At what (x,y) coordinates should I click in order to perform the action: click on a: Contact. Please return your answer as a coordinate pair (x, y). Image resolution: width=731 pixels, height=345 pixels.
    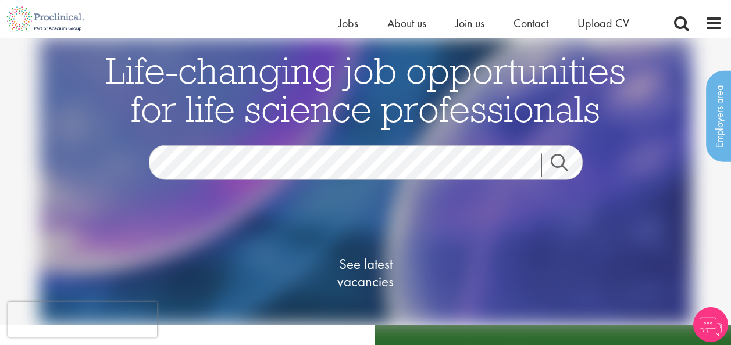
    Looking at the image, I should click on (531, 23).